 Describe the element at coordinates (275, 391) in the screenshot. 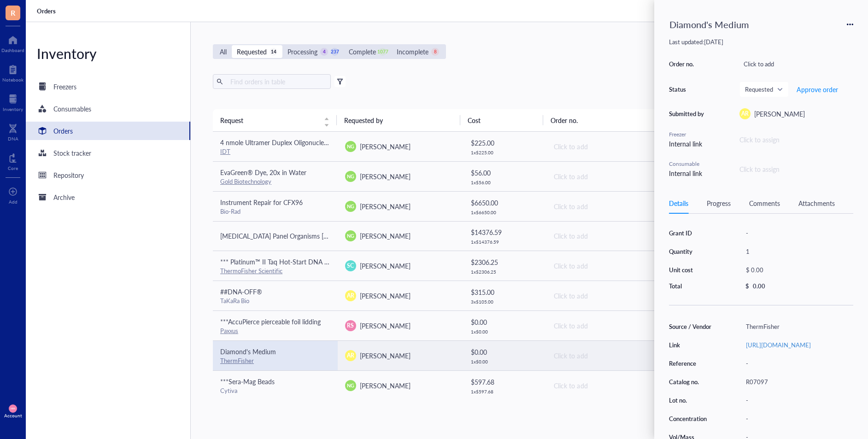

I see `div: Cytiva` at that location.